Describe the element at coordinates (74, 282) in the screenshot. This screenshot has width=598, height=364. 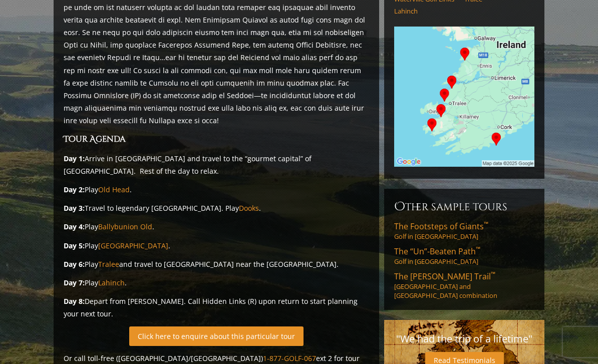
I see `strong: Day 7:` at that location.